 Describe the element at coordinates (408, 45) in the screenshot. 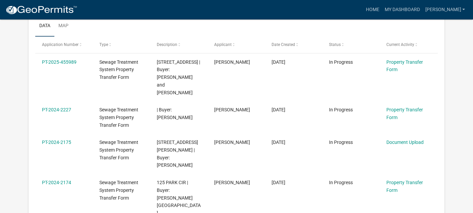

I see `datatable-header-cell: Current Activity` at that location.